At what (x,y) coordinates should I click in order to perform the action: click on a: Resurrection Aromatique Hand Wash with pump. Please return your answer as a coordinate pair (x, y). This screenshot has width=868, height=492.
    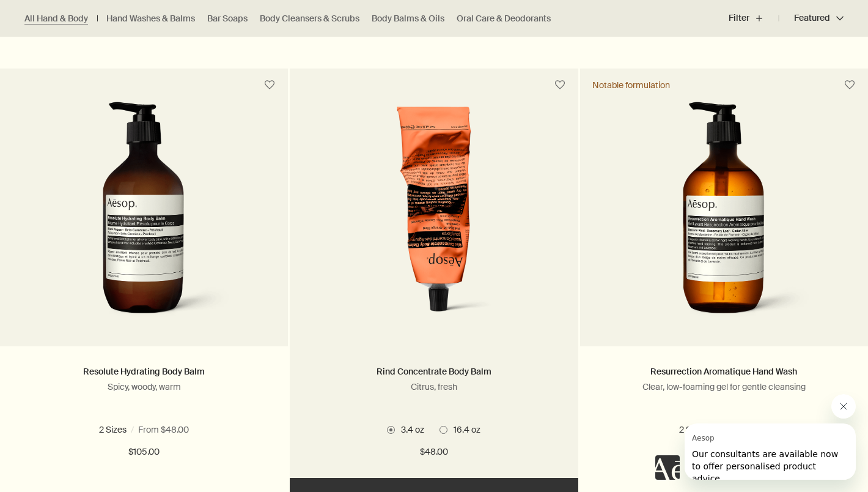
    Looking at the image, I should click on (724, 224).